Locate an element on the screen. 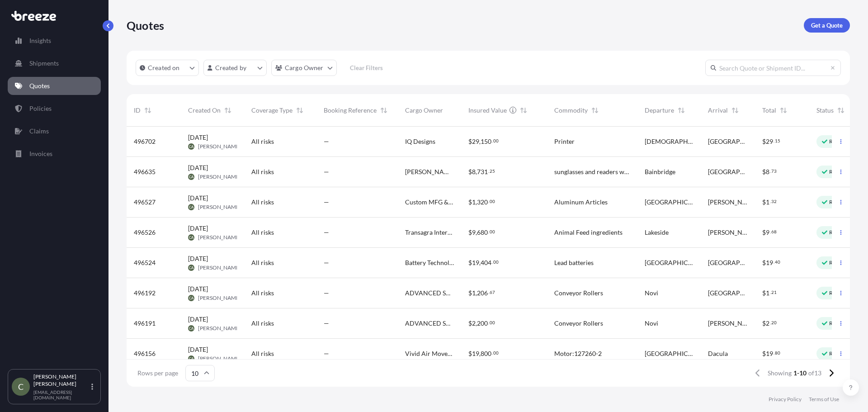 This screenshot has width=868, height=412. p: Cargo Owner is located at coordinates (304, 68).